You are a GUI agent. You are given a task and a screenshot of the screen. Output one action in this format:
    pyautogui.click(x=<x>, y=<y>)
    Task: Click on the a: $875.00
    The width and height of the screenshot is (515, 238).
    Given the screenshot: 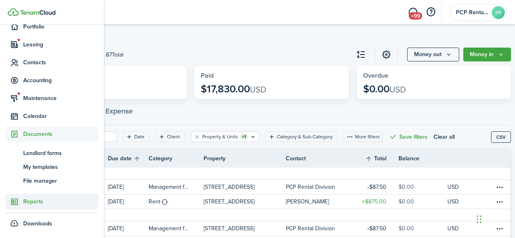 What is the action you would take?
    pyautogui.click(x=374, y=202)
    